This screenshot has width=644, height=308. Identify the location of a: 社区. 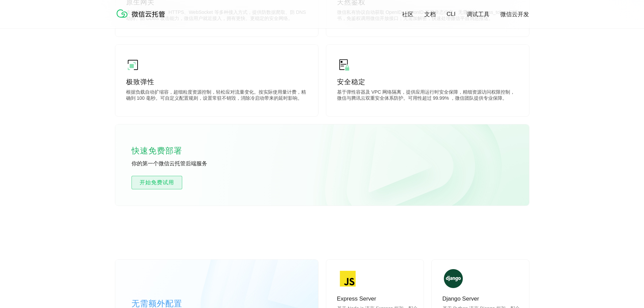
(408, 14).